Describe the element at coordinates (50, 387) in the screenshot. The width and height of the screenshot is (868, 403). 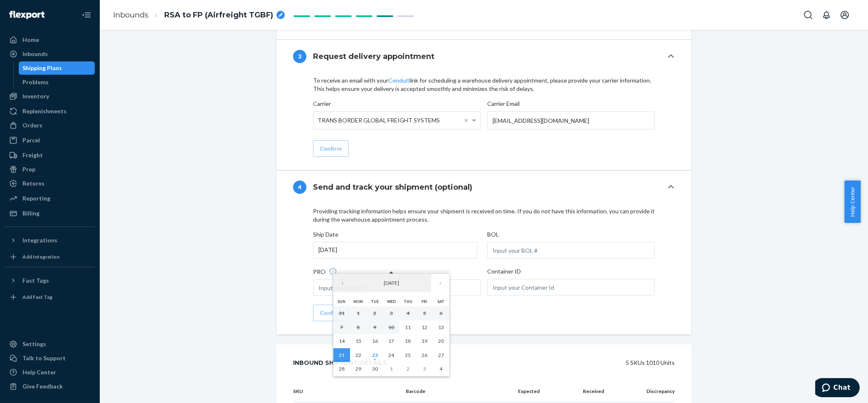
I see `button: Give Feedback` at that location.